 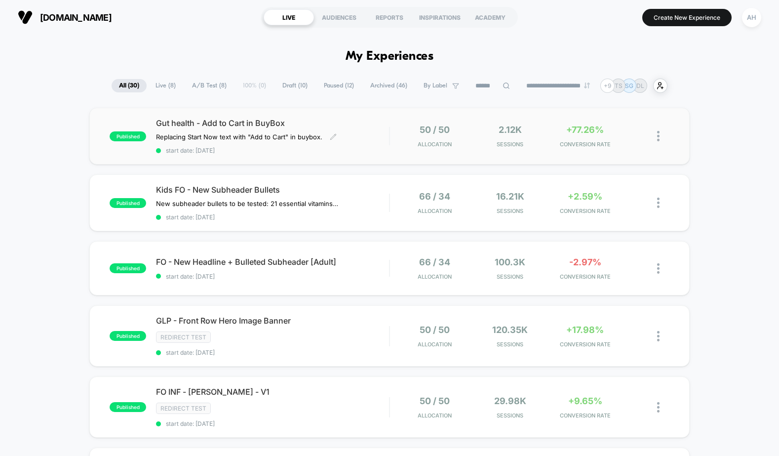 What do you see at coordinates (752, 17) in the screenshot?
I see `div: AH` at bounding box center [752, 17].